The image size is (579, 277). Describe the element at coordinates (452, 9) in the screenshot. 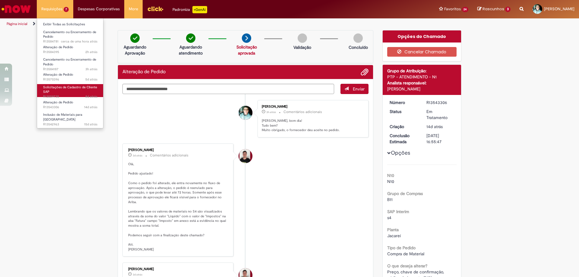

I see `span: Favoritos` at that location.